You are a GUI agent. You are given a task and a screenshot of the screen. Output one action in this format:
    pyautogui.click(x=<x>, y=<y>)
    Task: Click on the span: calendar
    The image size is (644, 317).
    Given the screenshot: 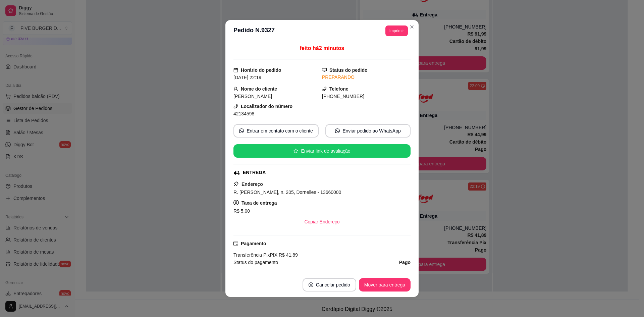 What is the action you would take?
    pyautogui.click(x=236, y=70)
    